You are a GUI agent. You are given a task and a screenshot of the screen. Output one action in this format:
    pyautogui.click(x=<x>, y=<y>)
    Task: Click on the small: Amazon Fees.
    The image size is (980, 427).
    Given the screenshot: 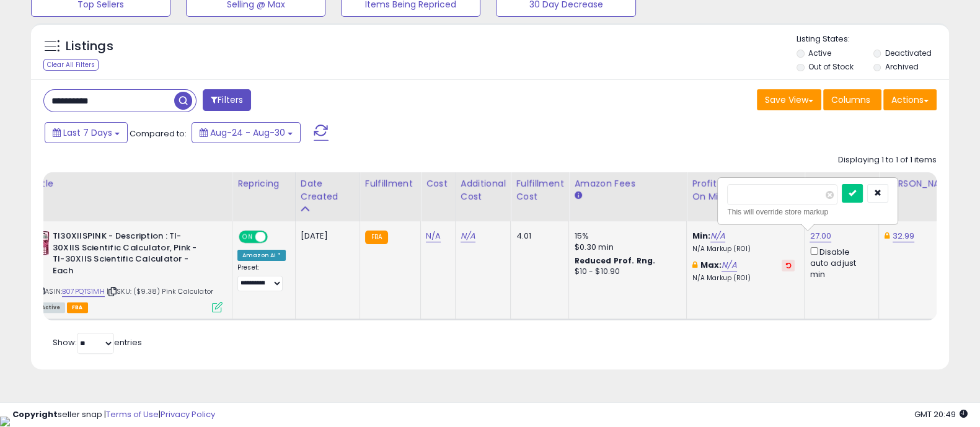 What is the action you would take?
    pyautogui.click(x=578, y=196)
    